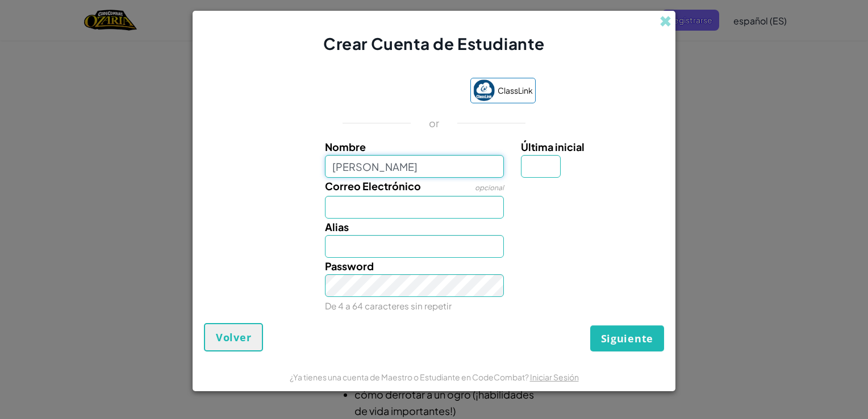  Describe the element at coordinates (337, 227) in the screenshot. I see `span: Alias` at that location.